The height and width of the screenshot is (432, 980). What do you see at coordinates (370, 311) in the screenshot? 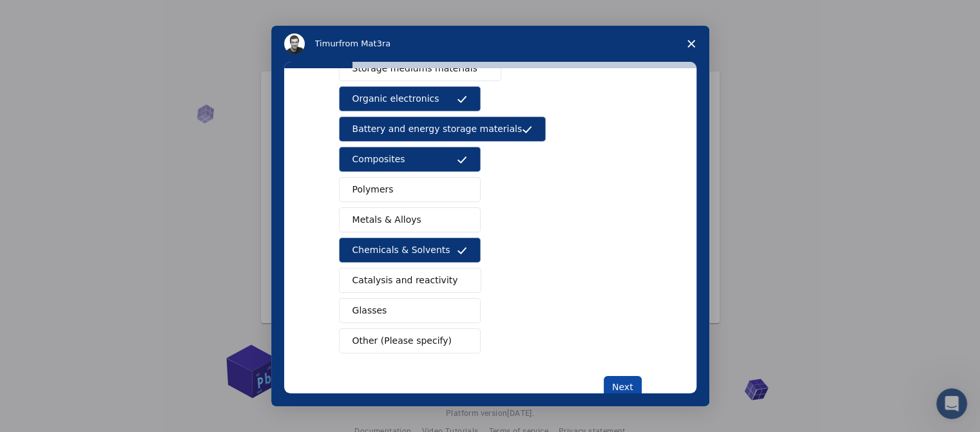
I see `span: Glasses` at bounding box center [370, 311].